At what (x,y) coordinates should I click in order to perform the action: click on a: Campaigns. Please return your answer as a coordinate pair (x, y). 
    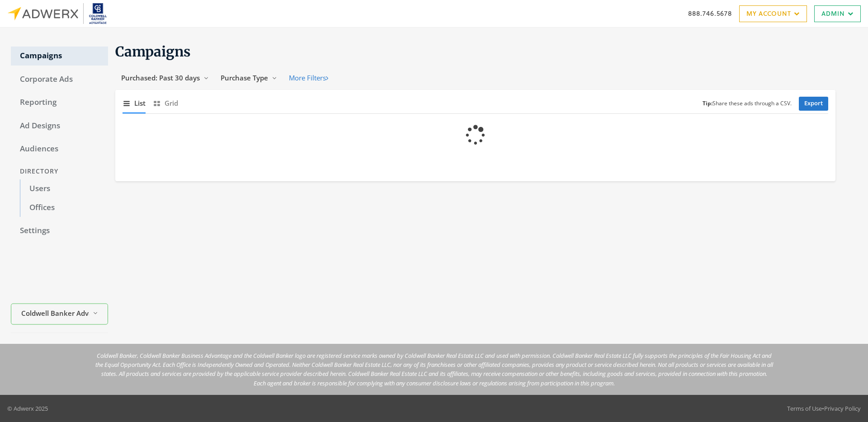
    Looking at the image, I should click on (59, 56).